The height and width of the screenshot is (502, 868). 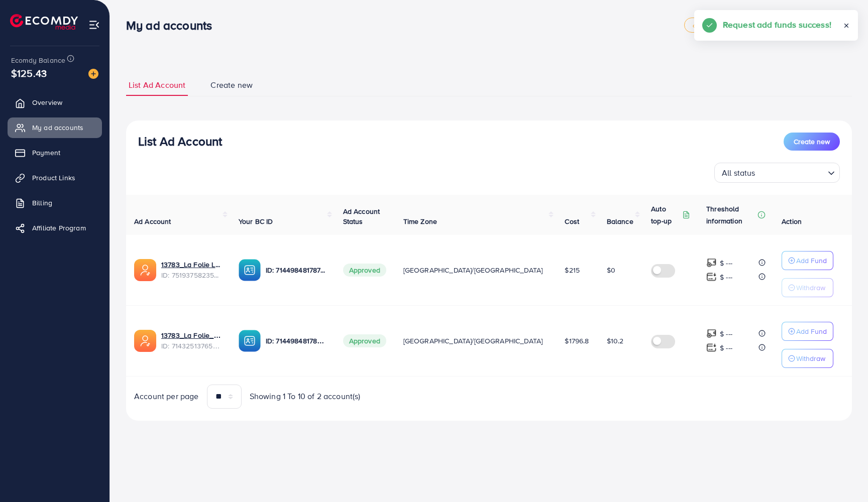 I want to click on span: List Ad Account, so click(x=157, y=85).